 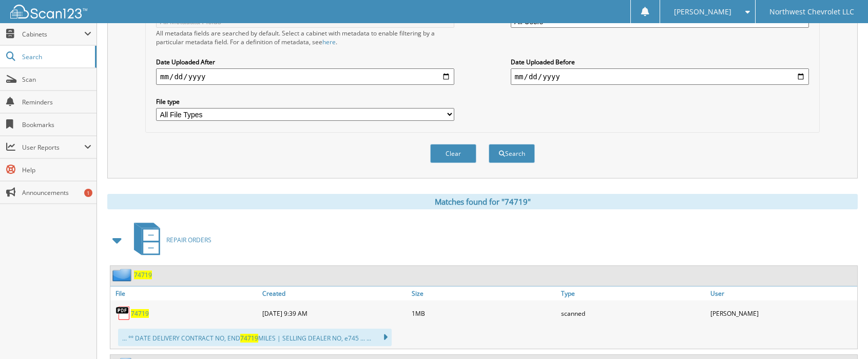 I want to click on span: Scan, so click(x=56, y=79).